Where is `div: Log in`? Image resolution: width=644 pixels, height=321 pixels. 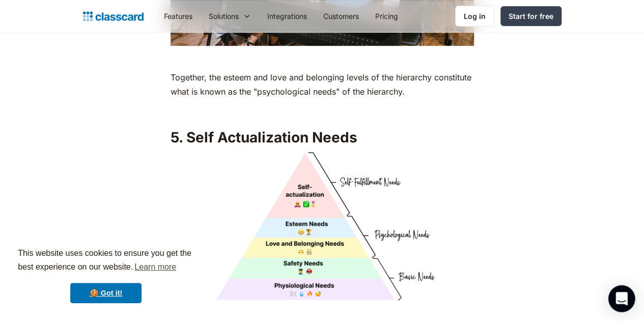
div: Log in is located at coordinates (475, 16).